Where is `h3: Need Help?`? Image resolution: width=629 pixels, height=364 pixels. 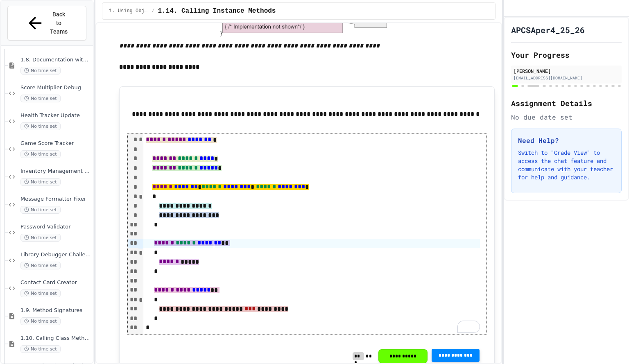 h3: Need Help? is located at coordinates (566, 141).